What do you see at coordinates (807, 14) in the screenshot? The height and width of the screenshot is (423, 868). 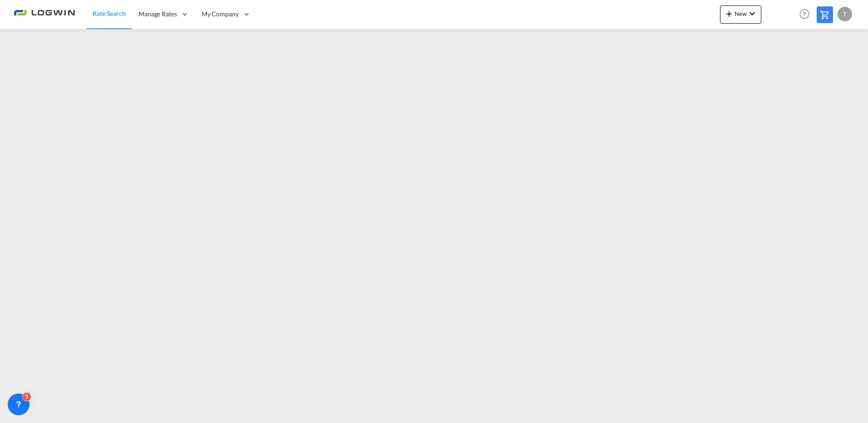 I see `div: Help` at bounding box center [807, 14].